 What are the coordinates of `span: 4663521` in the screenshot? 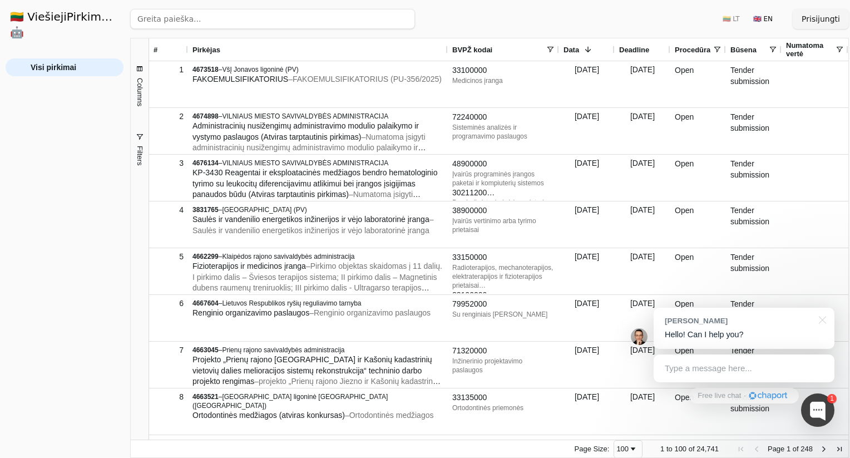 It's located at (205, 396).